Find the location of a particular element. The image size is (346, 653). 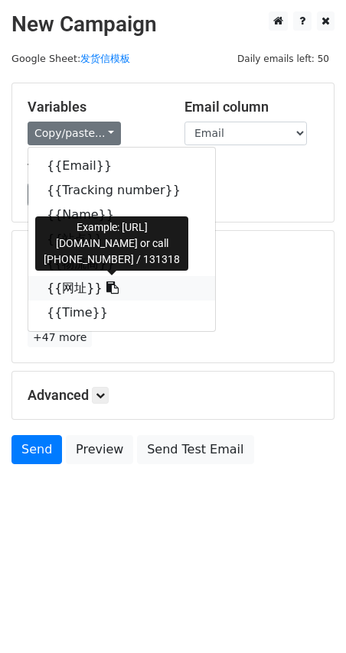

h2: New Campaign is located at coordinates (173, 24).